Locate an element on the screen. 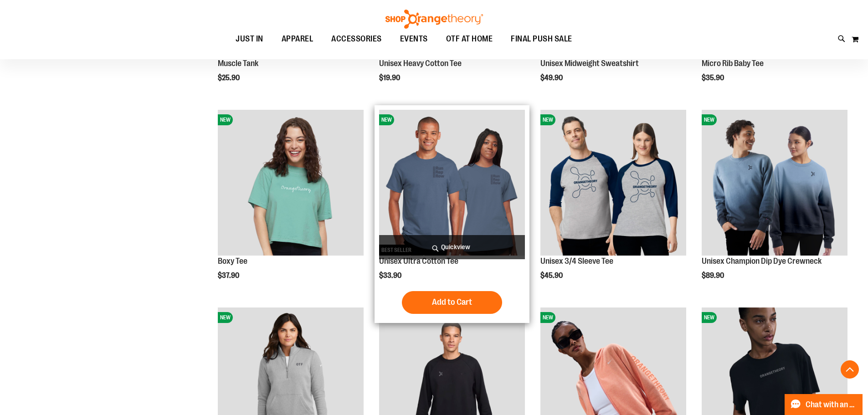 This screenshot has width=868, height=415. a: Unisex Ultra Cotton Tee is located at coordinates (419, 261).